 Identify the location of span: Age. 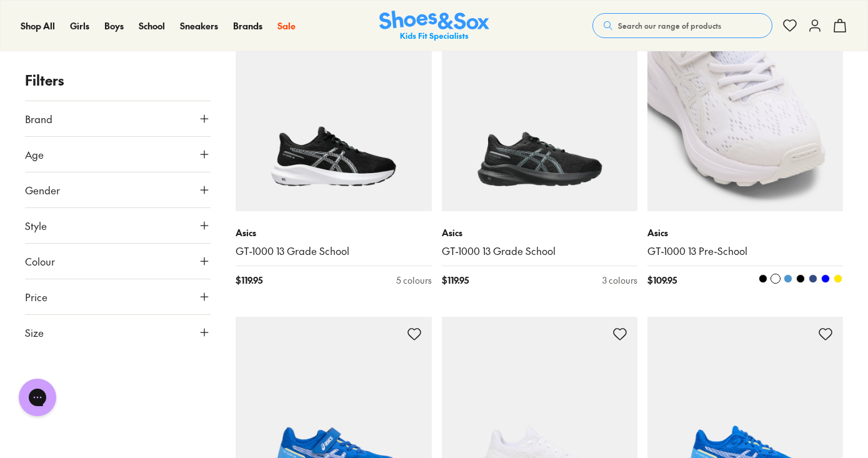
(34, 154).